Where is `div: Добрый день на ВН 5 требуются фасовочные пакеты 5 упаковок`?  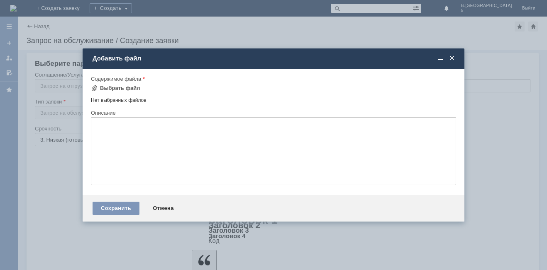
div: Добрый день на ВН 5 требуются фасовочные пакеты 5 упаковок is located at coordinates (62, 10).